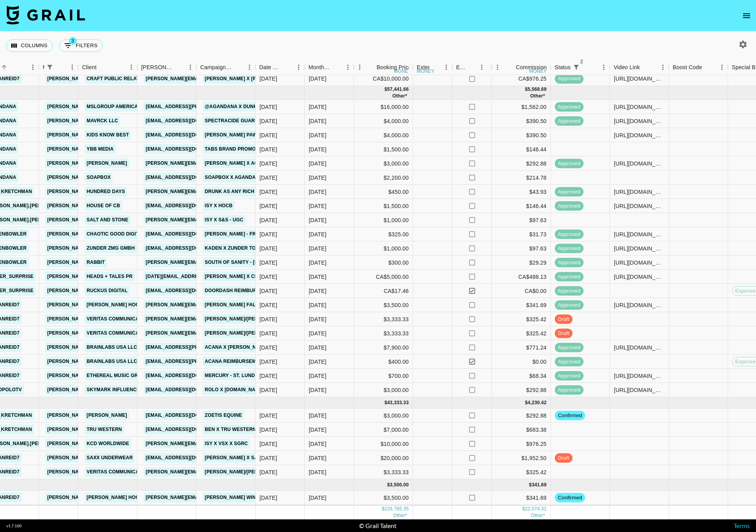 Image resolution: width=756 pixels, height=532 pixels. I want to click on div: Manager, so click(59, 68).